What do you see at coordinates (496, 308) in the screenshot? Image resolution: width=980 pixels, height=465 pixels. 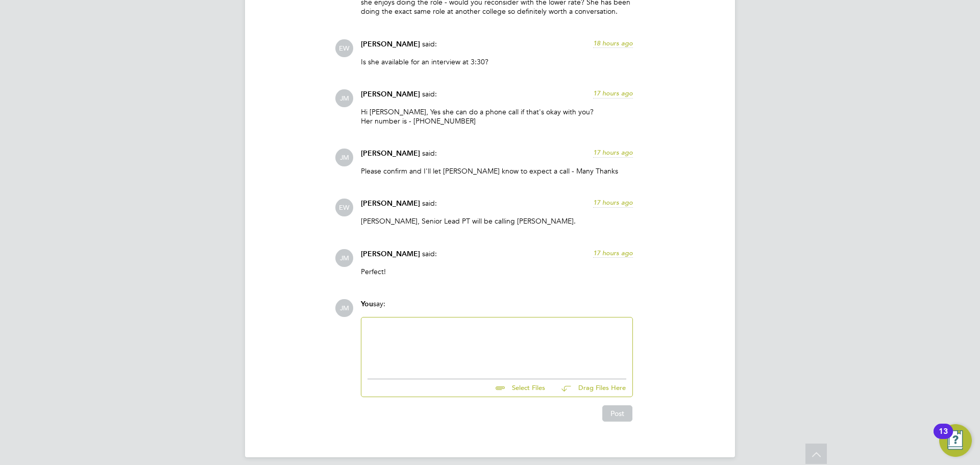 I see `div: say:` at bounding box center [496, 308].